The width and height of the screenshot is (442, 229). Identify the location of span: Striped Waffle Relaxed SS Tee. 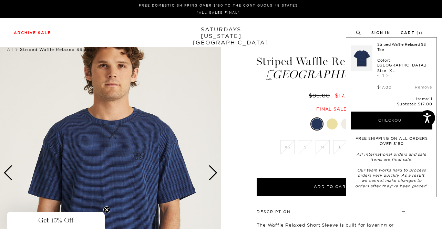
(56, 49).